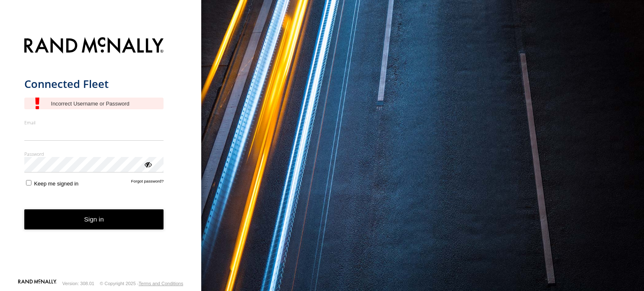 This screenshot has width=644, height=291. I want to click on label: Email, so click(94, 123).